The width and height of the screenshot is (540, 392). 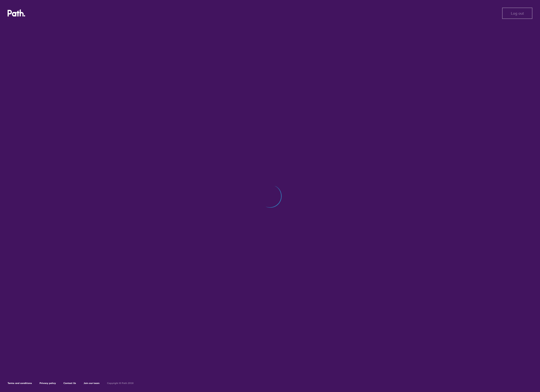 I want to click on button: Log out, so click(x=517, y=13).